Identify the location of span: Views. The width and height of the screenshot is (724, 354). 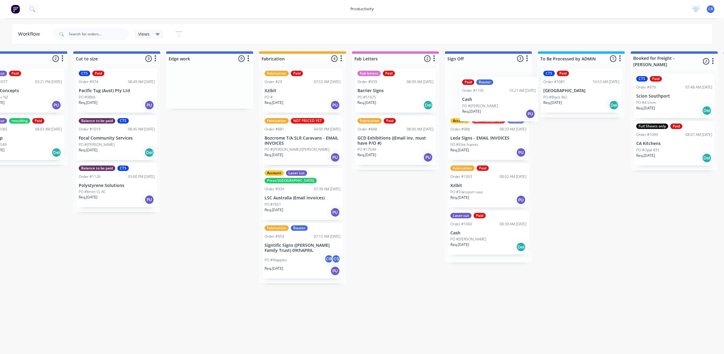
(144, 34).